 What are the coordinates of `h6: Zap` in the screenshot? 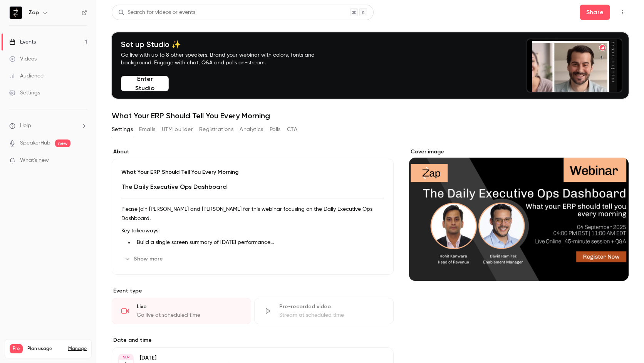 It's located at (34, 12).